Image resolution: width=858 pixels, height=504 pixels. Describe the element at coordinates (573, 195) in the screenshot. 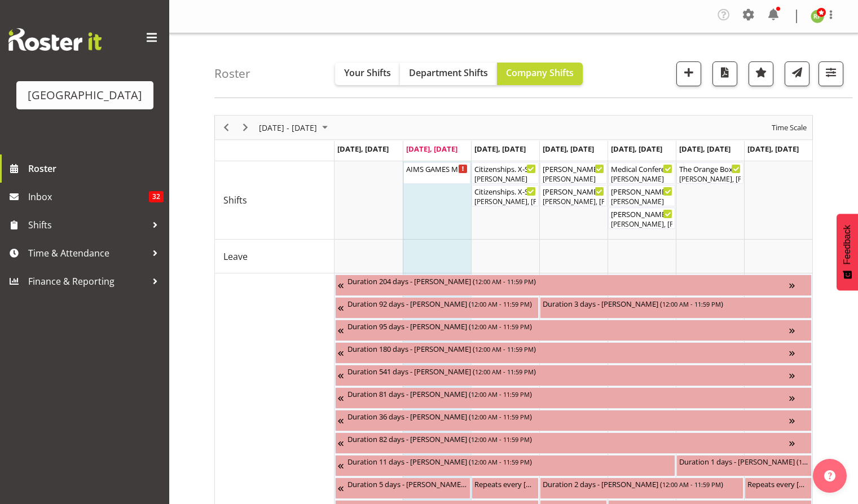

I see `div: Shifts"s event - Kevin Bloody Wilson Begin From Thursday, September 4, 2025 at 6:30:00 PM GMT+12:...` at that location.